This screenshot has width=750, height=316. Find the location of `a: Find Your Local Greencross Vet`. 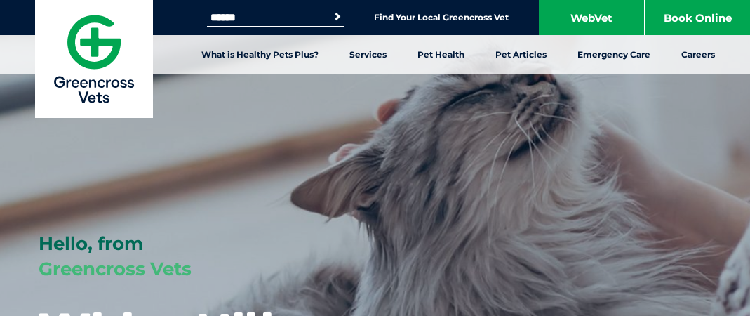

a: Find Your Local Greencross Vet is located at coordinates (441, 18).